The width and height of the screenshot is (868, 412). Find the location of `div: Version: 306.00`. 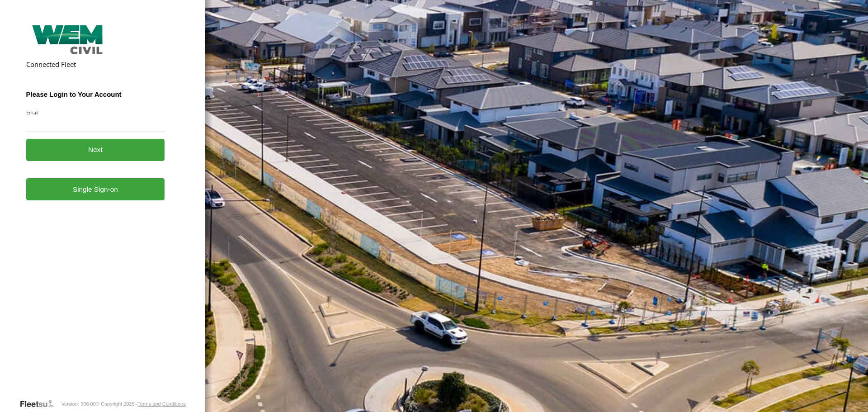

div: Version: 306.00 is located at coordinates (78, 403).